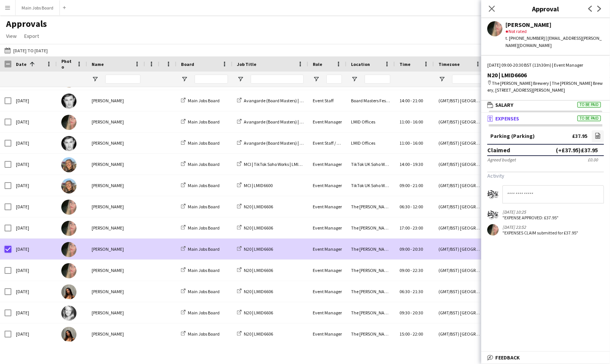  What do you see at coordinates (404, 227) in the screenshot?
I see `span: 17:00` at bounding box center [404, 227].